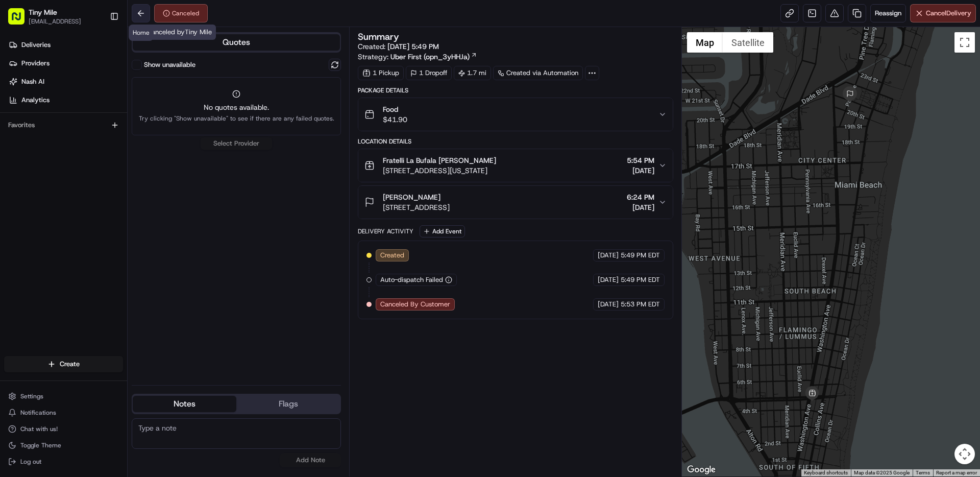 This screenshot has height=477, width=980. Describe the element at coordinates (748, 43) in the screenshot. I see `button: Show satellite imagery` at that location.